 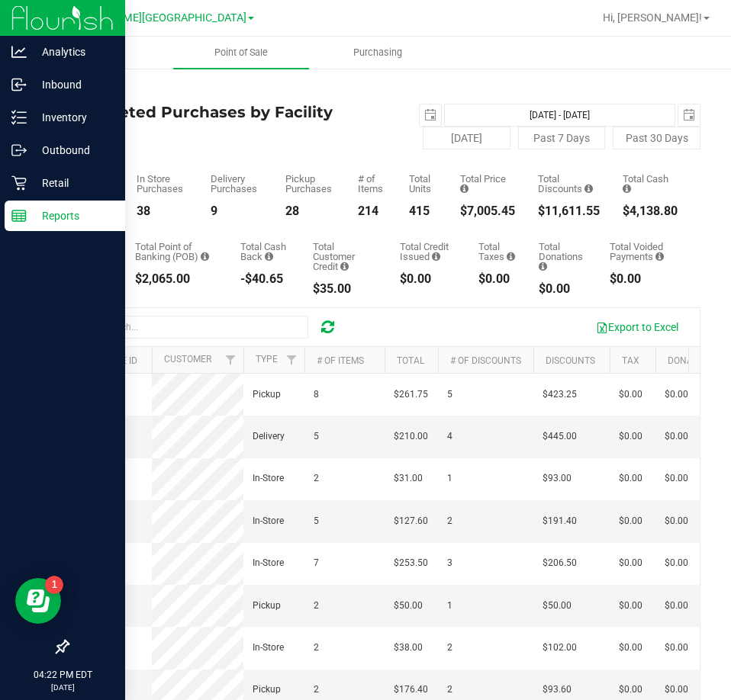 I want to click on span: Purchasing, so click(x=378, y=52).